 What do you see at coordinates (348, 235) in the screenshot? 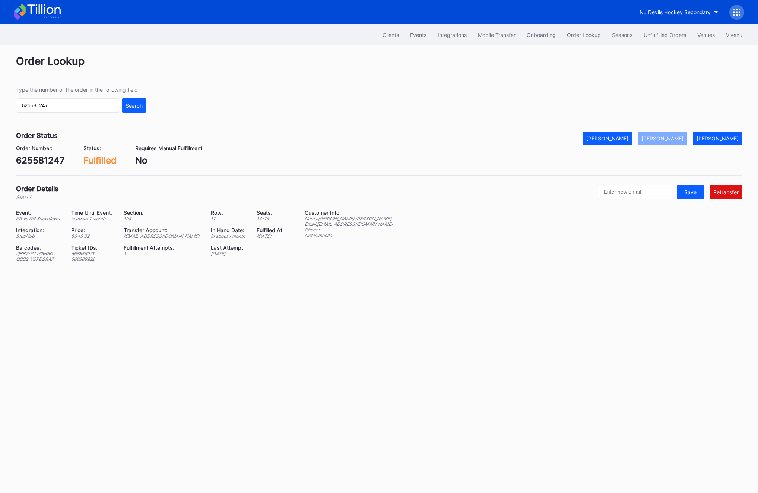
I see `div: Notes: mobile` at bounding box center [348, 235].